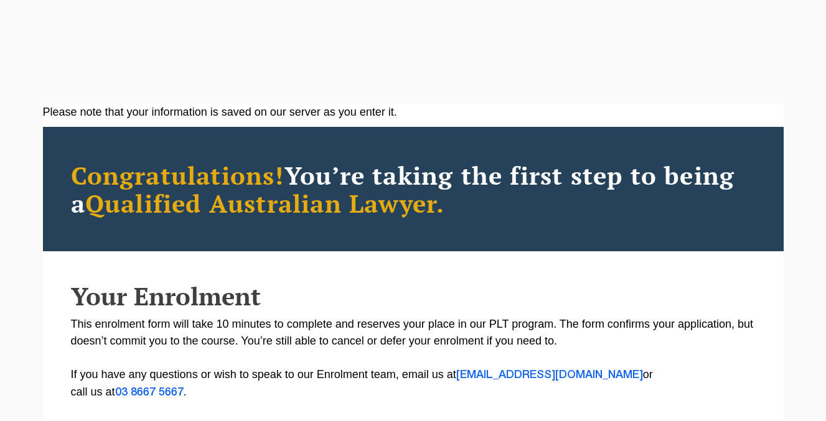 This screenshot has width=826, height=421. I want to click on h2: Your Enrolment, so click(413, 296).